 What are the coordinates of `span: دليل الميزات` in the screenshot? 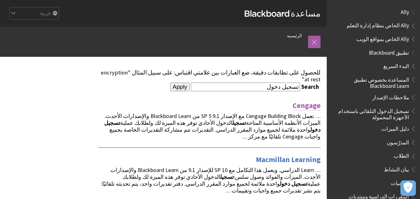 It's located at (396, 128).